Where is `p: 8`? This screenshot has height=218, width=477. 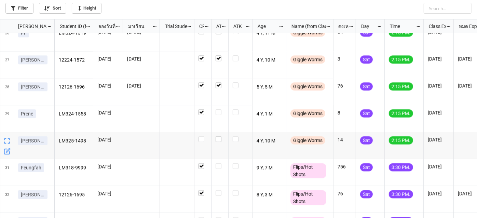 p: 8 is located at coordinates (344, 113).